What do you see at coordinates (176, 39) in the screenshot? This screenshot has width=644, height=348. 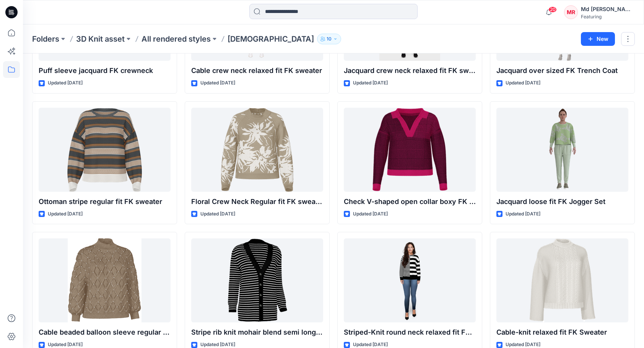 I see `p: All rendered styles` at bounding box center [176, 39].